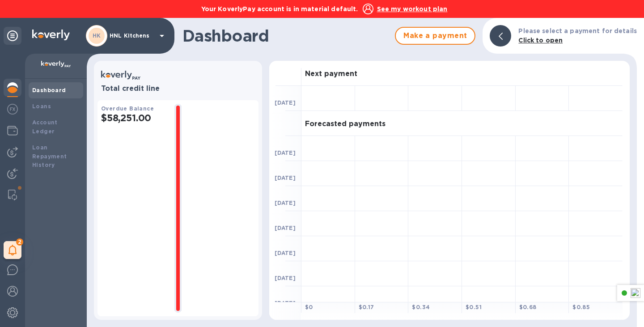 Image resolution: width=644 pixels, height=327 pixels. I want to click on b: HK, so click(97, 35).